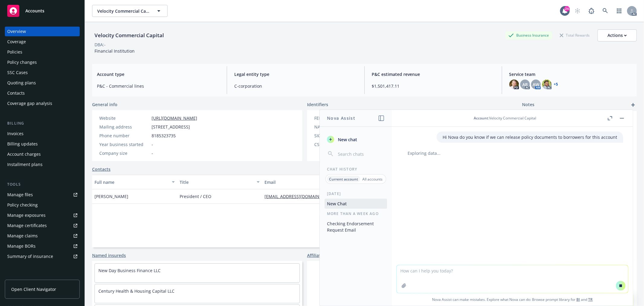 This screenshot has width=644, height=306. What do you see at coordinates (575, 35) in the screenshot?
I see `div: Total Rewards` at bounding box center [575, 35].